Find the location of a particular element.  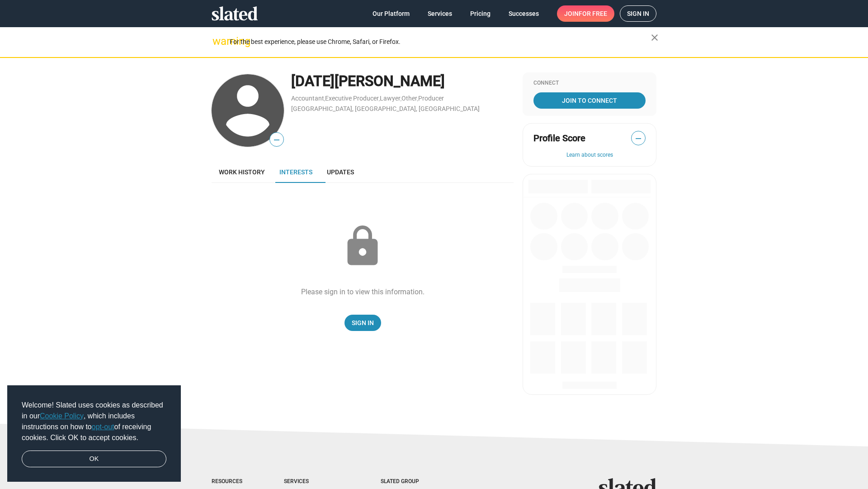

a: opt-out is located at coordinates (103, 426).